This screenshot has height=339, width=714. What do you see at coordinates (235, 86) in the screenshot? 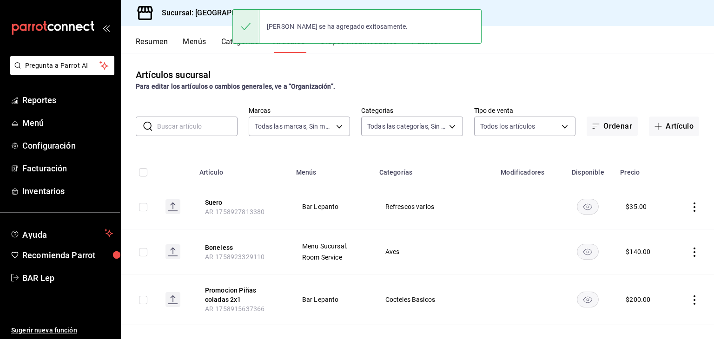
I see `strong: Para editar los artículos o cambios generales, ve a “Organización”.` at bounding box center [235, 86].